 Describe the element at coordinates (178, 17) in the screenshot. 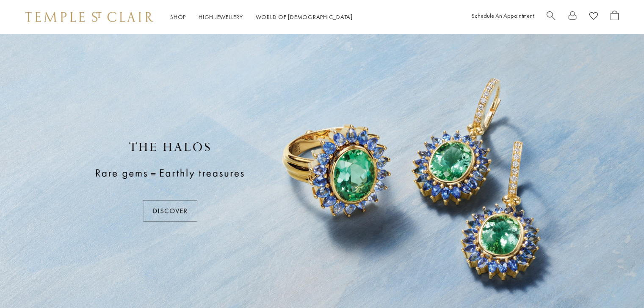

I see `a: ShopShop` at that location.